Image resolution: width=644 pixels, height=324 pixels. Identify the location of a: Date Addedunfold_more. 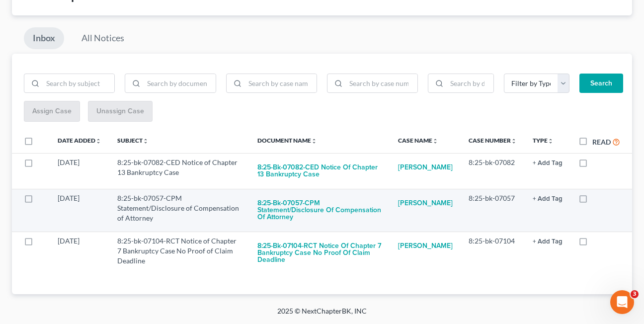
(80, 140).